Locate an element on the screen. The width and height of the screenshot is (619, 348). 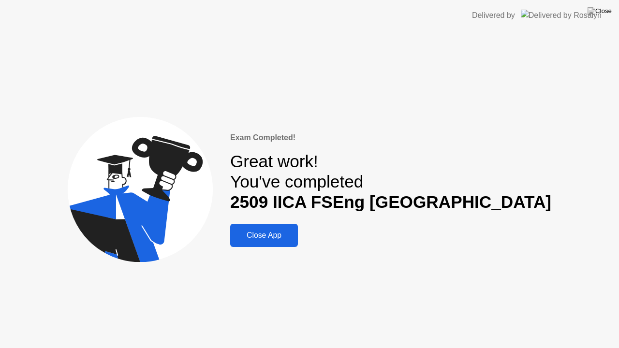
div: Delivered by is located at coordinates (493, 15).